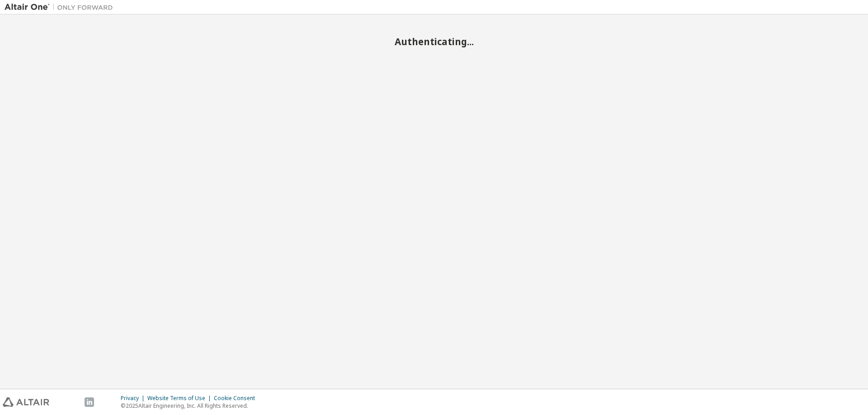  What do you see at coordinates (61, 7) in the screenshot?
I see `img: Altair One` at bounding box center [61, 7].